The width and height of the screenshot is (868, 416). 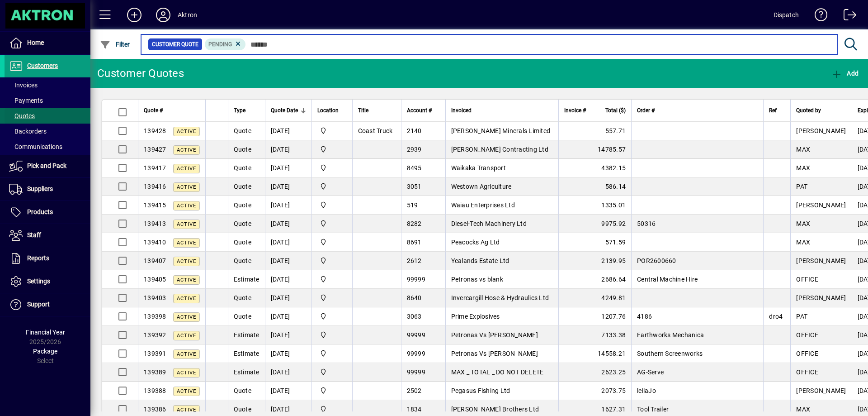 I want to click on div: Order #, so click(x=697, y=110).